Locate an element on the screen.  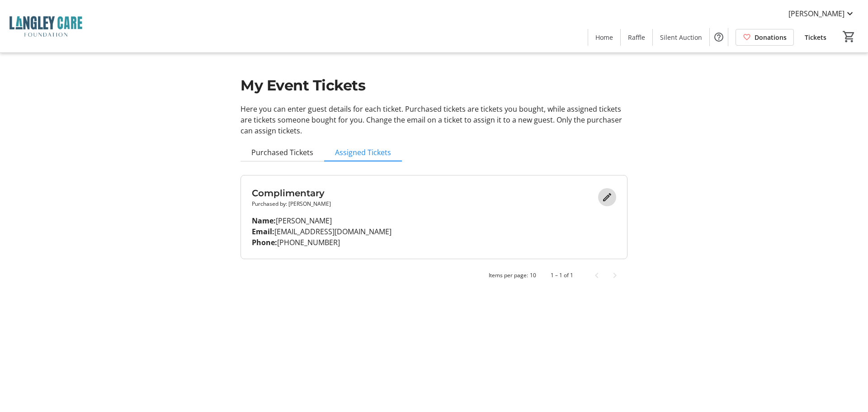
a: Silent Auction is located at coordinates (681, 37).